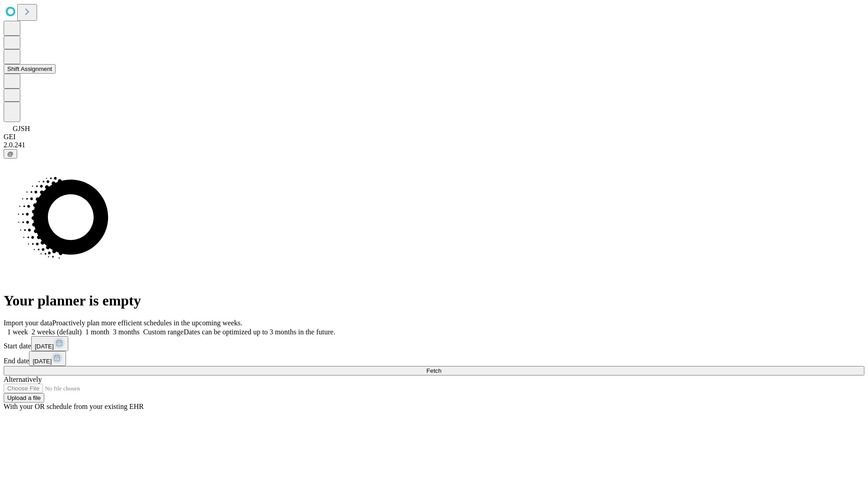 This screenshot has height=488, width=868. Describe the element at coordinates (434, 137) in the screenshot. I see `div: GEI` at that location.